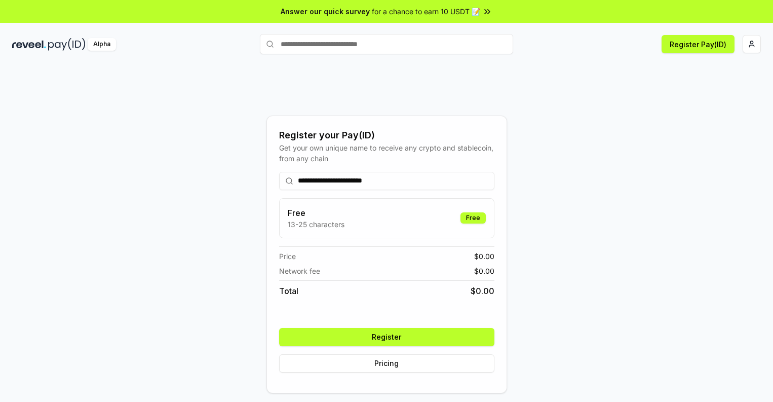 The height and width of the screenshot is (402, 773). Describe the element at coordinates (387, 135) in the screenshot. I see `div: Register your Pay(ID)` at that location.